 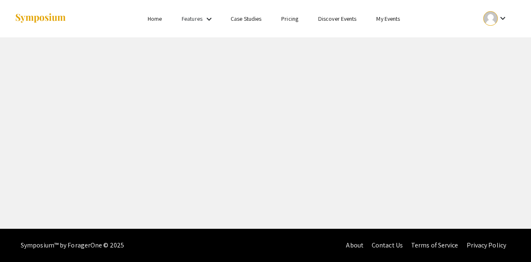 I want to click on a: Terms of Service, so click(x=435, y=245).